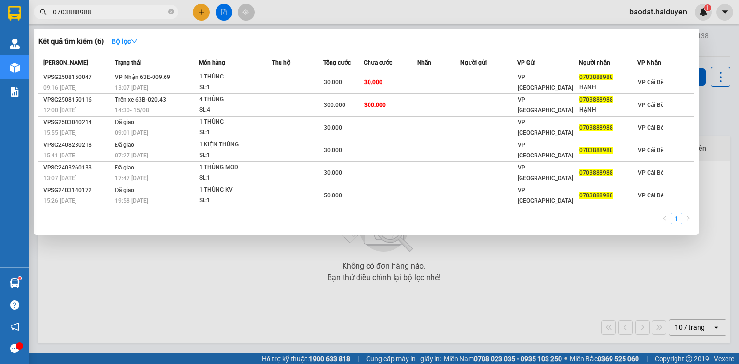 The height and width of the screenshot is (364, 739). What do you see at coordinates (235, 190) in the screenshot?
I see `div: 1 THÙNG KV` at bounding box center [235, 190].